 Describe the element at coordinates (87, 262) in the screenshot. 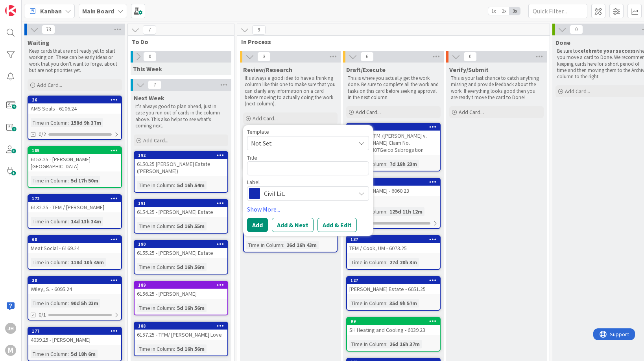

I see `div: 118d 10h 45m` at that location.